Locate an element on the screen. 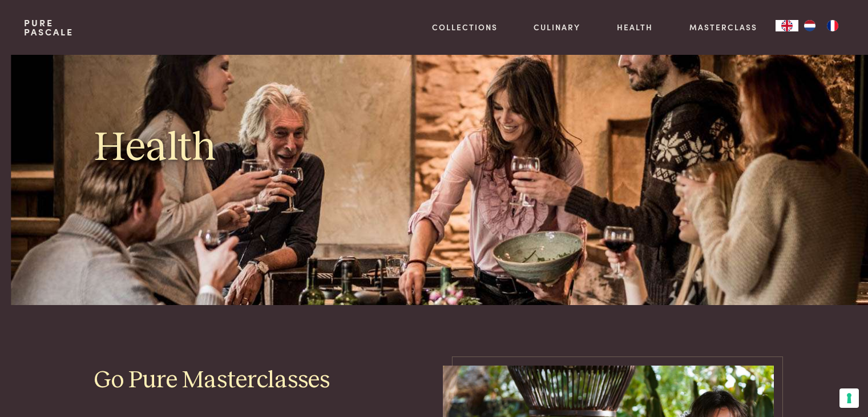 The height and width of the screenshot is (417, 868). h1: Health is located at coordinates (259, 148).